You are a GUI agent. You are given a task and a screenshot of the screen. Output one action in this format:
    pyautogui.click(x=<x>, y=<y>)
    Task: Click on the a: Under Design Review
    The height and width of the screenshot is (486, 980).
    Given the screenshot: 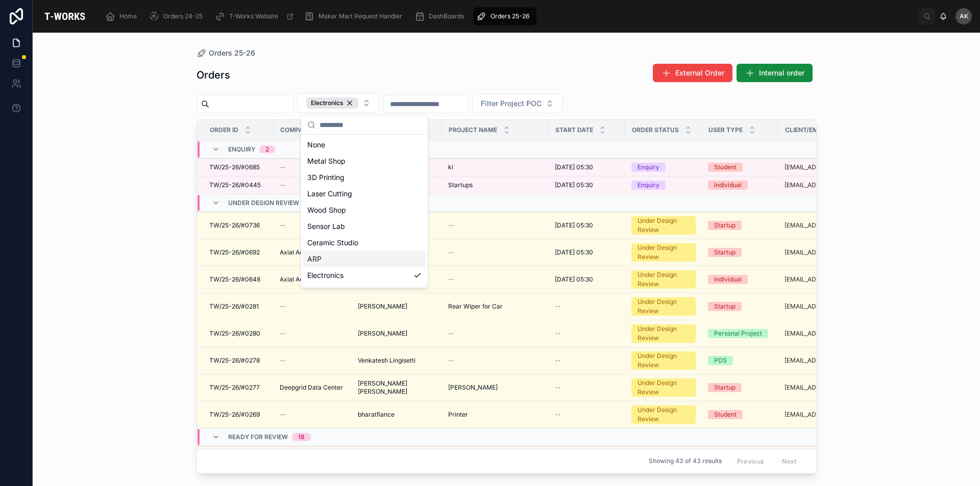 What is the action you would take?
    pyautogui.click(x=663, y=225)
    